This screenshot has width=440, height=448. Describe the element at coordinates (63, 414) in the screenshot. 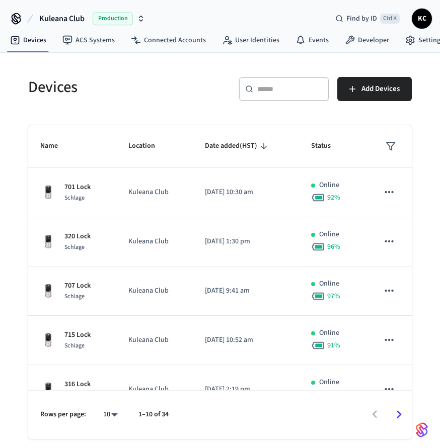

I see `p: Rows per page:` at that location.